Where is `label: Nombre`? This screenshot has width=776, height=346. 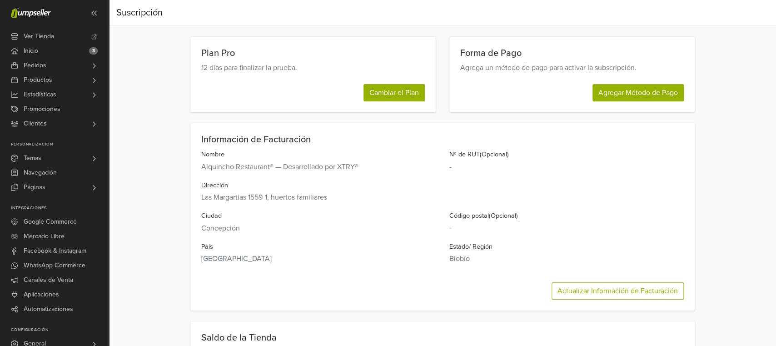 label: Nombre is located at coordinates (213, 155).